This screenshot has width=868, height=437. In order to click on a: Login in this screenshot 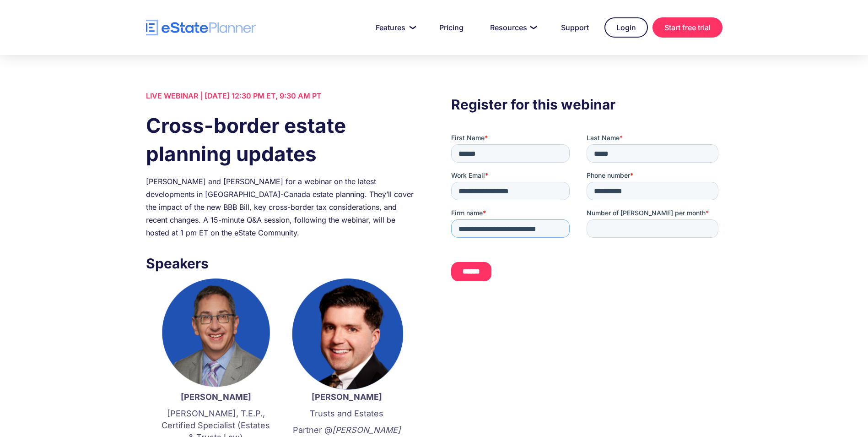, I will do `click(626, 28)`.